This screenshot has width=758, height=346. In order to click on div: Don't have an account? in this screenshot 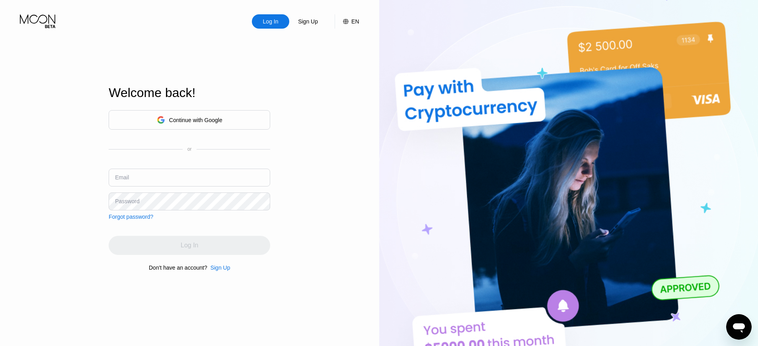, I will do `click(178, 268)`.